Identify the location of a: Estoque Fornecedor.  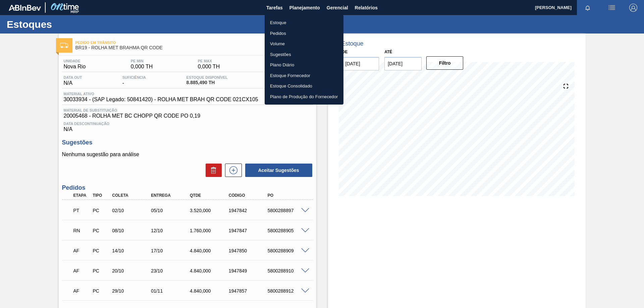
(304, 76).